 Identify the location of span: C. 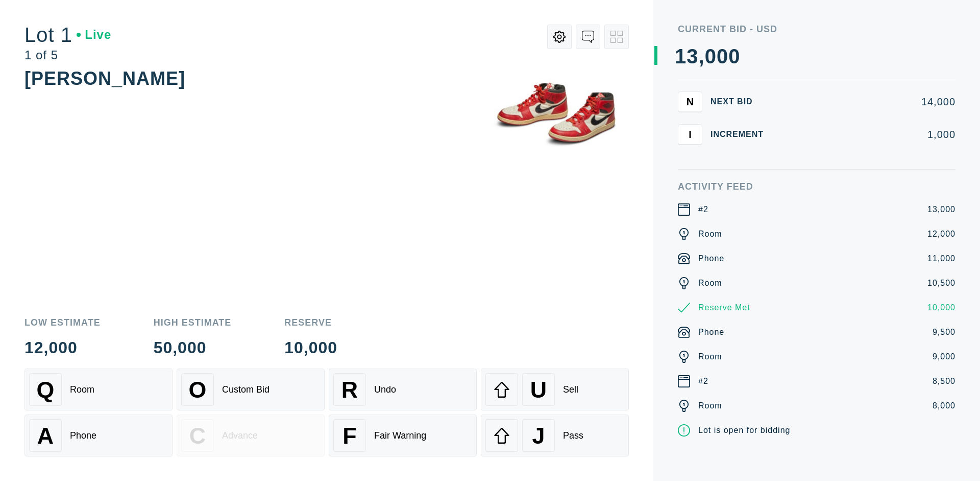
(198, 435).